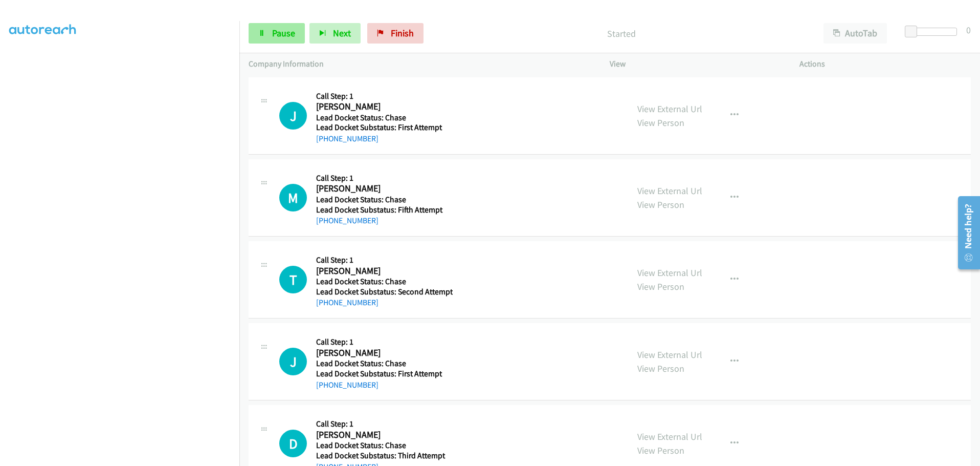 The image size is (980, 466). Describe the element at coordinates (277, 33) in the screenshot. I see `a: Pause` at that location.